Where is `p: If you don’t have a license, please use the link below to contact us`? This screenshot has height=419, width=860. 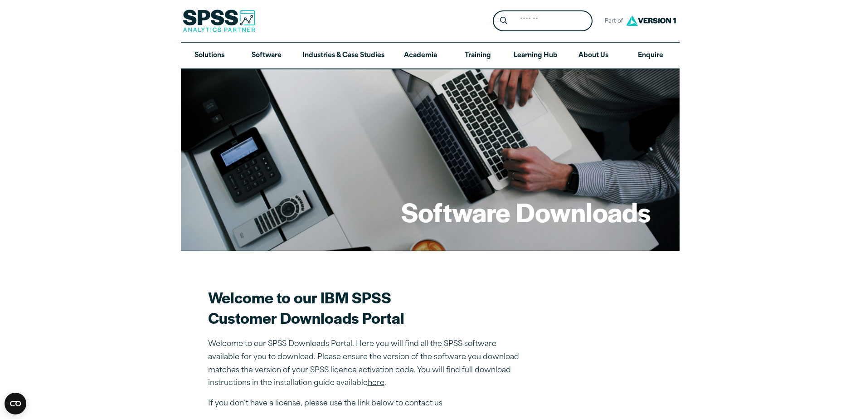
p: If you don’t have a license, please use the link below to contact us is located at coordinates (367, 404).